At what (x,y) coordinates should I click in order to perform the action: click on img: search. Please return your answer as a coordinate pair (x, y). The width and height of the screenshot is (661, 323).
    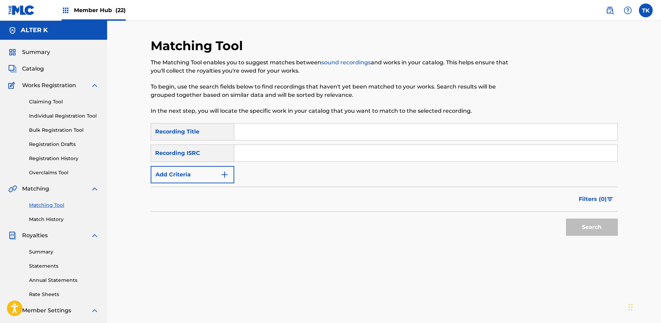
    Looking at the image, I should click on (610, 10).